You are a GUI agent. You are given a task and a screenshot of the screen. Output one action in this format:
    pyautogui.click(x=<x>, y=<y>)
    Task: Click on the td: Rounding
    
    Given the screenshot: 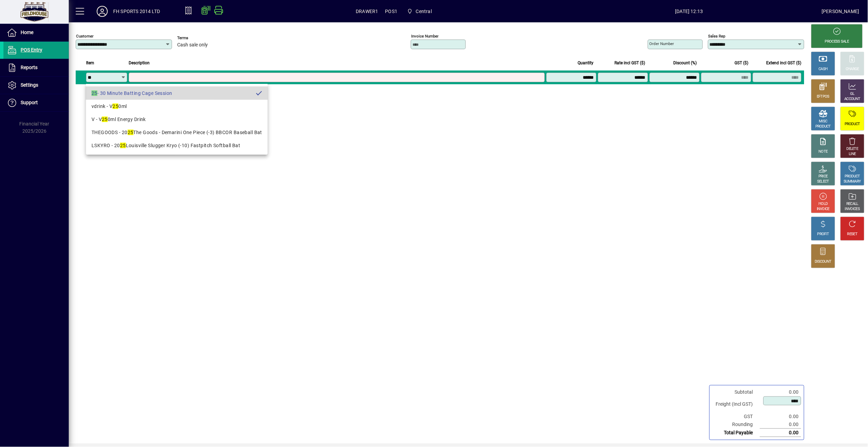 What is the action you would take?
    pyautogui.click(x=736, y=425)
    